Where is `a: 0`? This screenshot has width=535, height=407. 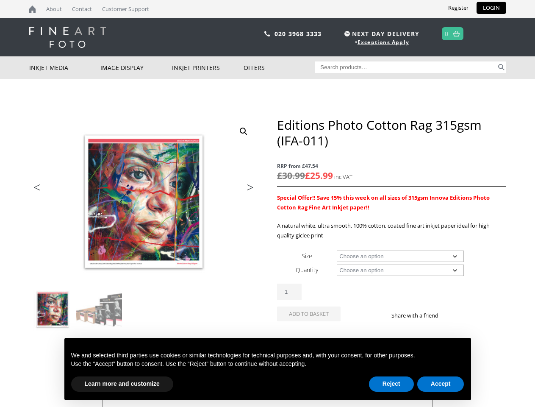 a: 0 is located at coordinates (447, 33).